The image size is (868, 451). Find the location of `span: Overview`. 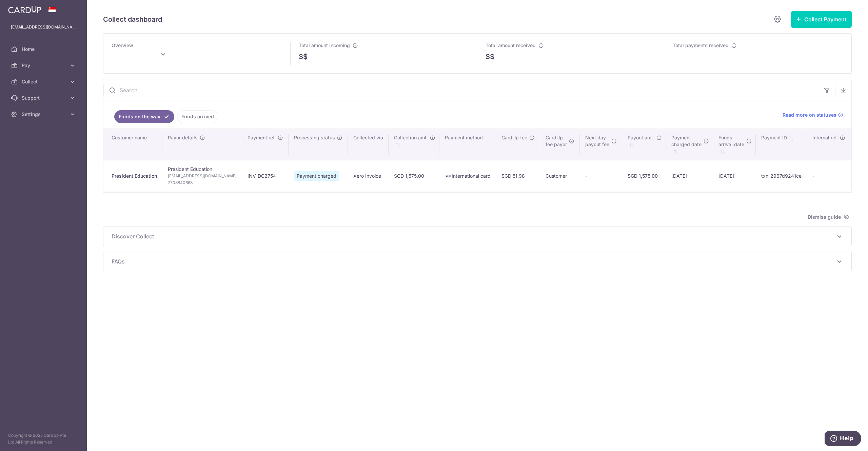

span: Overview is located at coordinates (123, 45).